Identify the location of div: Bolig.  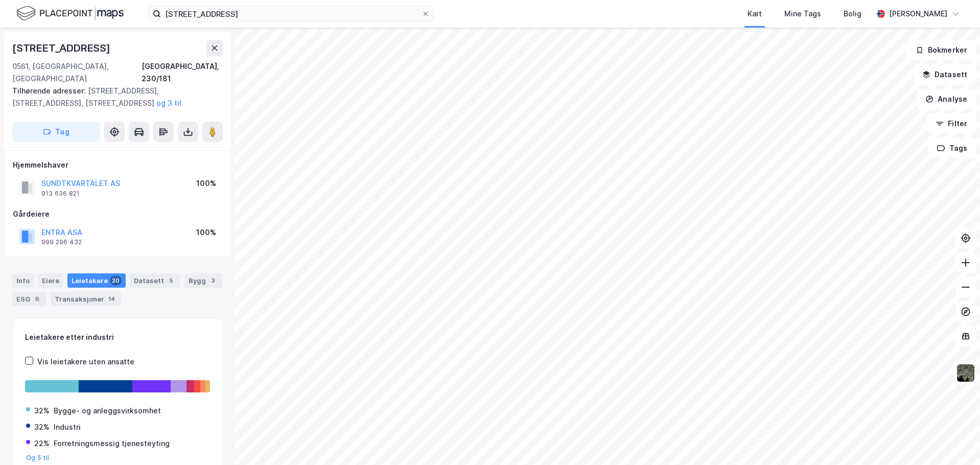
(853, 14).